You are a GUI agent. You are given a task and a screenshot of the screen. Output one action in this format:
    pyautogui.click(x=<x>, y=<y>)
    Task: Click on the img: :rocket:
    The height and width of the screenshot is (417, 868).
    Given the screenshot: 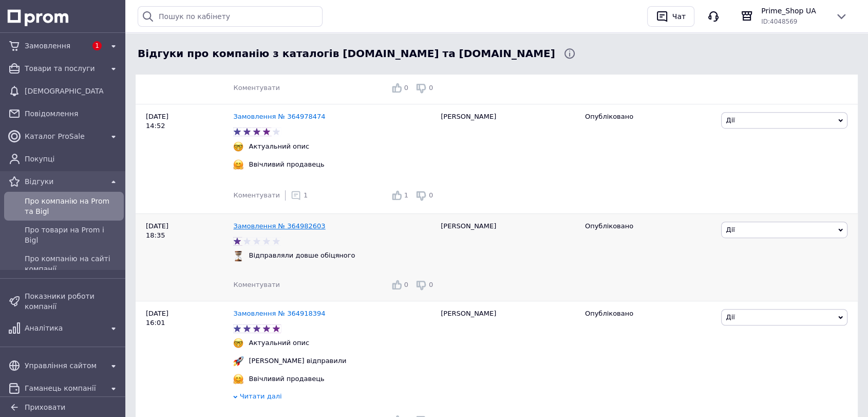 What is the action you would take?
    pyautogui.click(x=238, y=361)
    